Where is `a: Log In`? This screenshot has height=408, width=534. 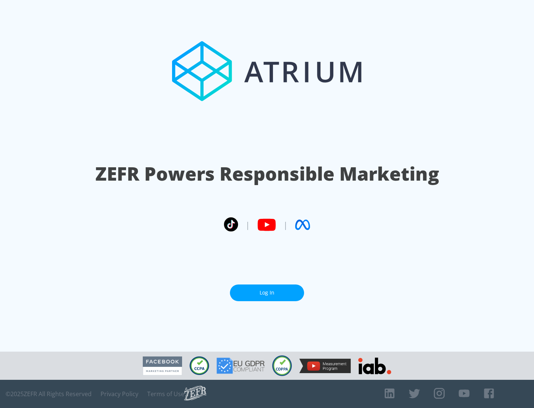 a: Log In is located at coordinates (267, 293).